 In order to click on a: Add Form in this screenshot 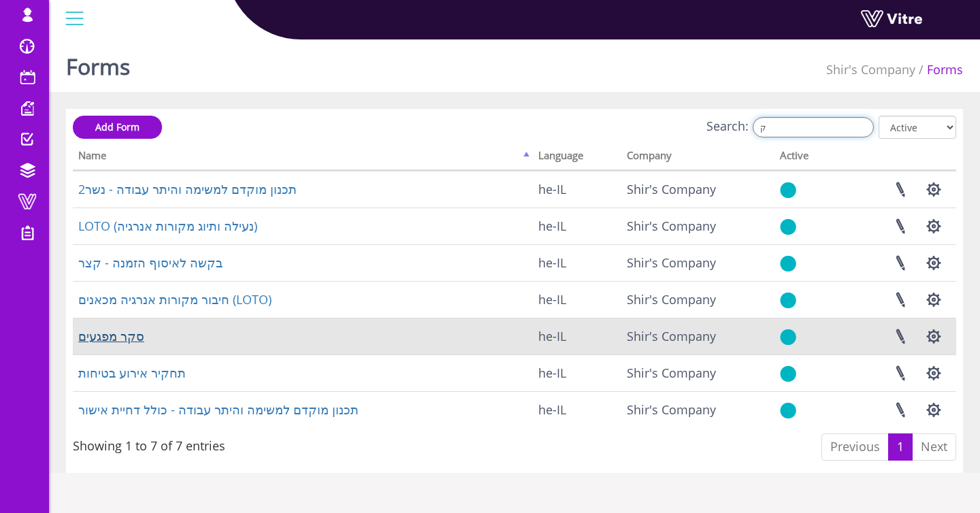, I will do `click(117, 127)`.